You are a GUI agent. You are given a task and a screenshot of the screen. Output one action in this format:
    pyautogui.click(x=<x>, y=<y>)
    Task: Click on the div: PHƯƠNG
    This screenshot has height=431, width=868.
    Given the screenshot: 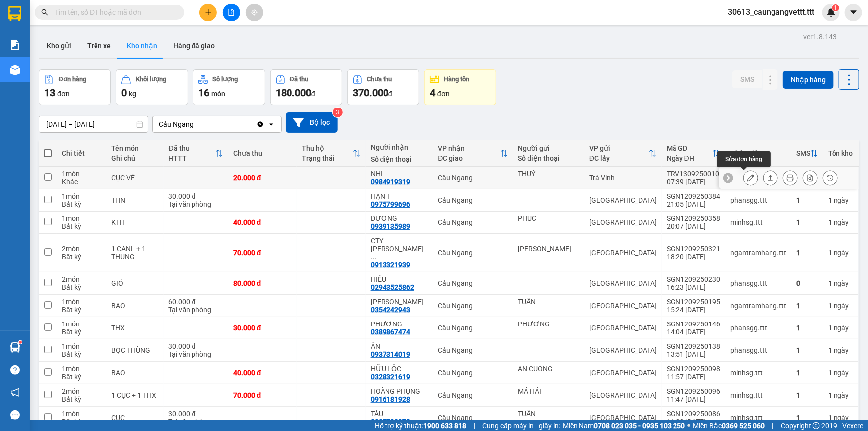 What is the action you would take?
    pyautogui.click(x=399, y=324)
    